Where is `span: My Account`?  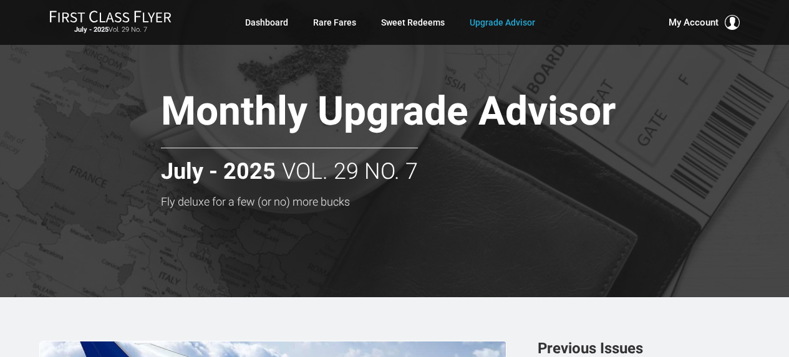
span: My Account is located at coordinates (693, 22).